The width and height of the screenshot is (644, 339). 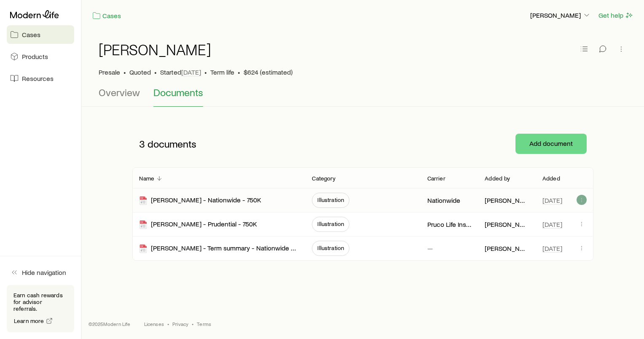 What do you see at coordinates (324, 178) in the screenshot?
I see `p: Category` at bounding box center [324, 178].